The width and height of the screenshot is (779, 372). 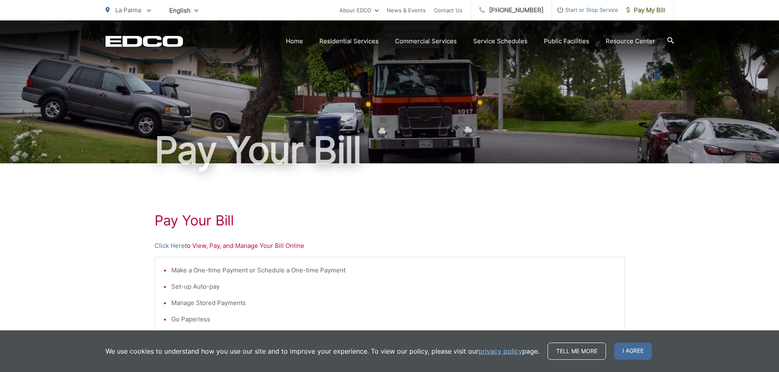 What do you see at coordinates (128, 10) in the screenshot?
I see `span: La Palma` at bounding box center [128, 10].